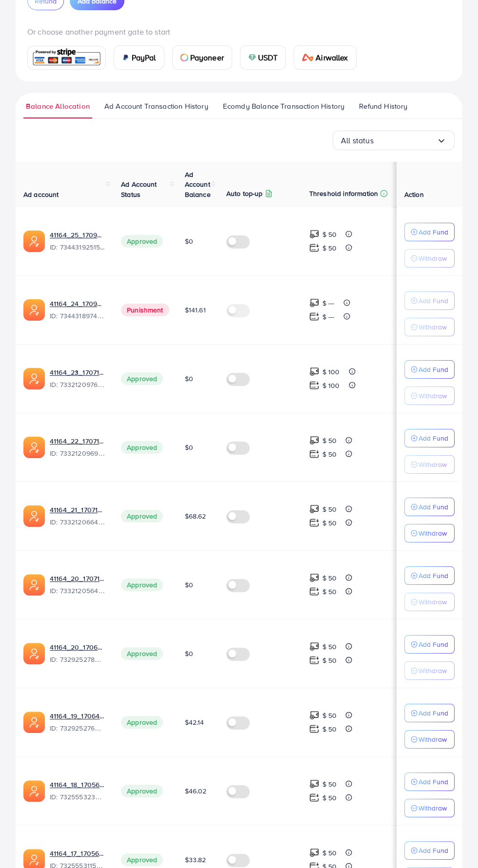  I want to click on a: cardPayPal, so click(139, 58).